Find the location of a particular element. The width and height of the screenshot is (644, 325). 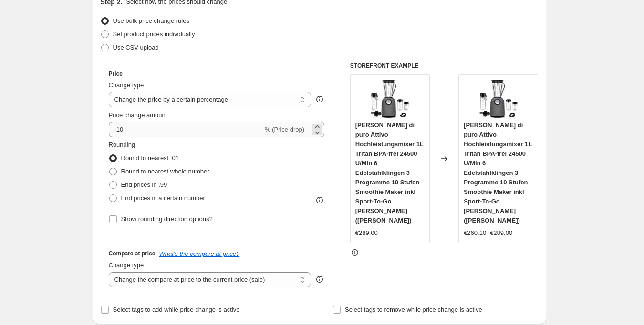

div: €289.00 is located at coordinates (367, 233).